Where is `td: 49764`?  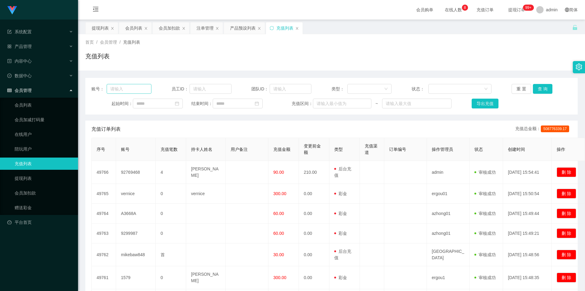 td: 49764 is located at coordinates (104, 213).